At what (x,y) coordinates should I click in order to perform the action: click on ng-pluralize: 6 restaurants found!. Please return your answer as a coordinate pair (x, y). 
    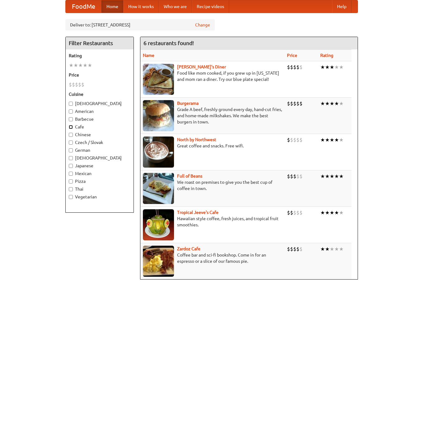
    Looking at the image, I should click on (169, 43).